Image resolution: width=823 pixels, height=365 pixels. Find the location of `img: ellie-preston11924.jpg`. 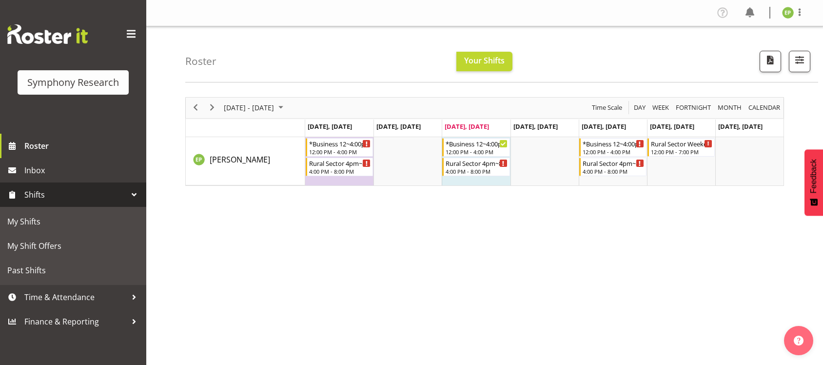

img: ellie-preston11924.jpg is located at coordinates (788, 13).